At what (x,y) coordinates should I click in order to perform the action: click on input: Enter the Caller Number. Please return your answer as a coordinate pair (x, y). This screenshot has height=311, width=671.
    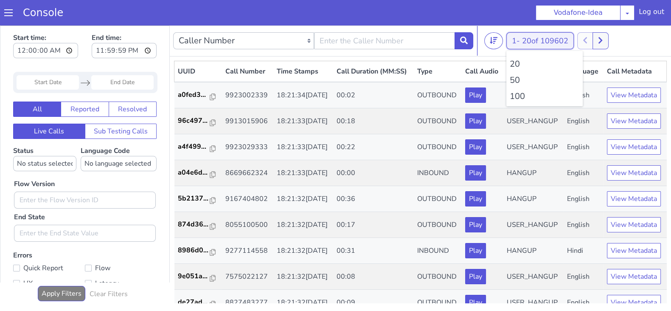
    Looking at the image, I should click on (385, 15).